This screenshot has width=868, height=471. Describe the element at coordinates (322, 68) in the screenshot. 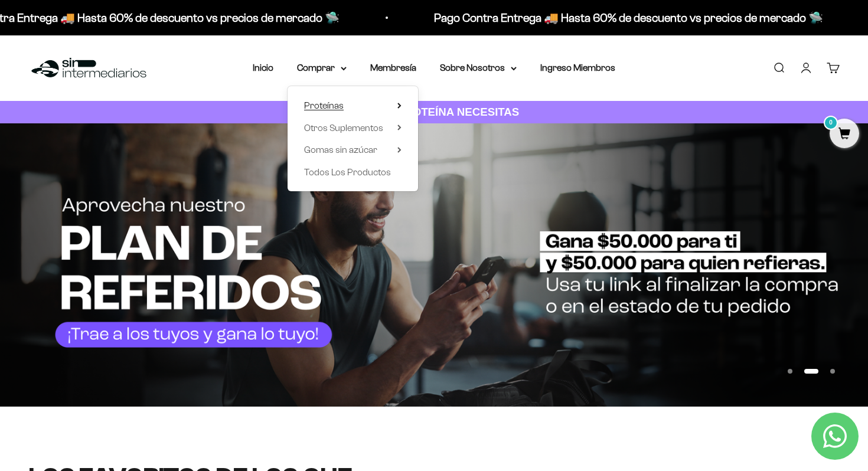

I see `summary: Comprar` at that location.